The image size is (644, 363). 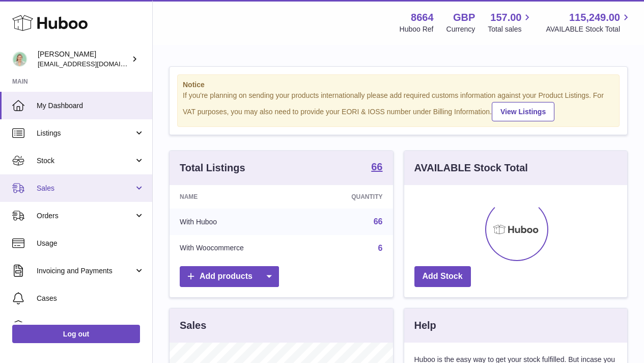 I want to click on span: 157.00, so click(x=506, y=18).